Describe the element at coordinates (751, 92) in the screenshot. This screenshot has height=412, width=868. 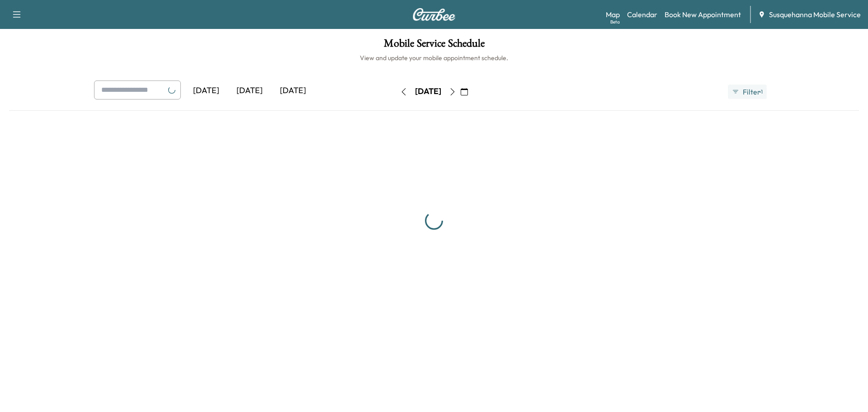
I see `span: Filter` at that location.